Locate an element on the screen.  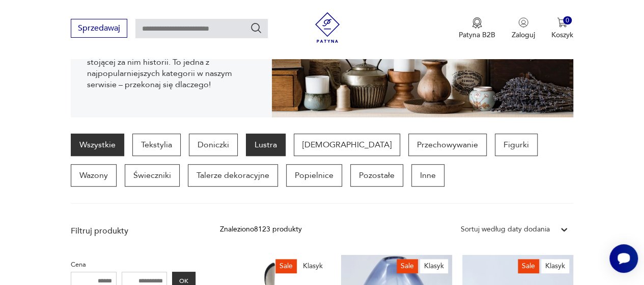
button: Sprzedawaj is located at coordinates (99, 28).